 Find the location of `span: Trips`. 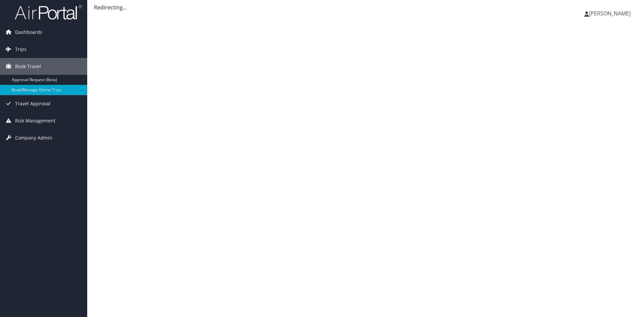

span: Trips is located at coordinates (21, 49).